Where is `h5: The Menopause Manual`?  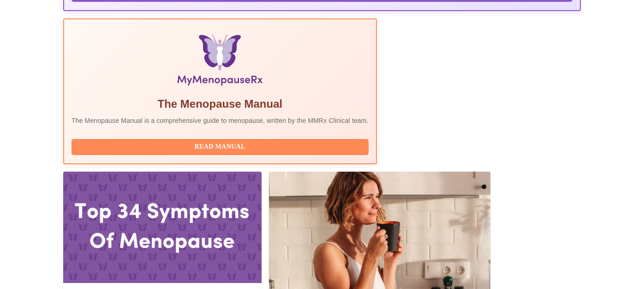
h5: The Menopause Manual is located at coordinates (220, 104).